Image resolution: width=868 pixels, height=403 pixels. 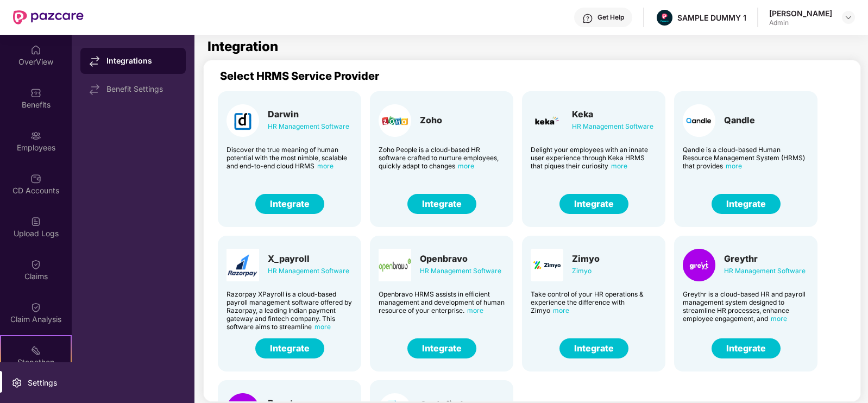 I want to click on img: svg+xml;base64,PHN2ZyBpZD0iSG9tZSIgeG1sbnM9Imh0dHA6Ly93d3cudzMub3JnLzIwMDAvc3ZnIiB3aWR0aD0iMjAiIG..., so click(x=36, y=50).